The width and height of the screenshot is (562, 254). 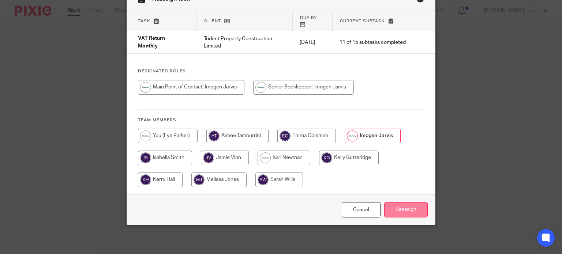 I want to click on span: VAT Return - Monthly, so click(x=153, y=42).